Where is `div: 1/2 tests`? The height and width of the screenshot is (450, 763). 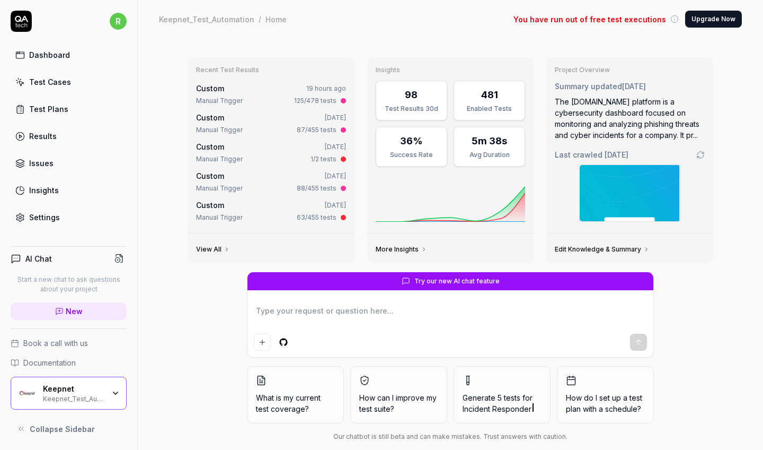 div: 1/2 tests is located at coordinates (323, 159).